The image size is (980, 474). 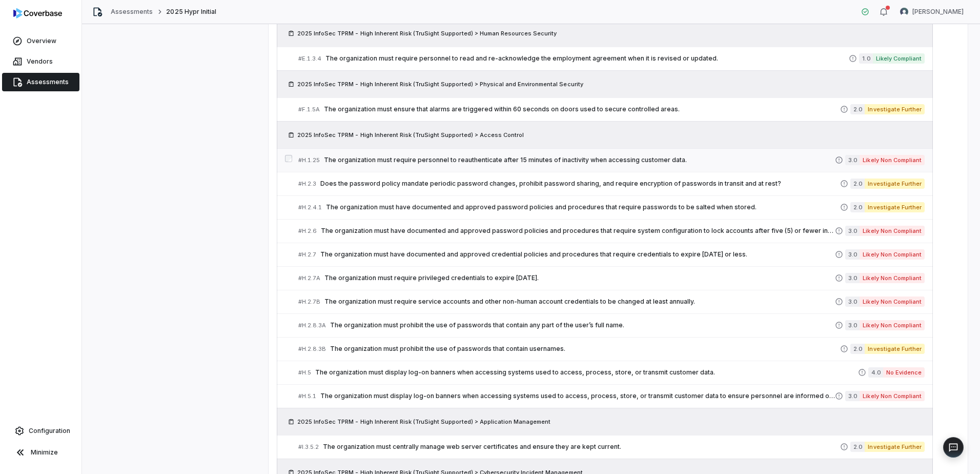 What do you see at coordinates (612, 109) in the screenshot?
I see `a: #F.1.5AThe organization must ensure that alarms are triggered within 60 seconds on doors used to ...` at bounding box center [612, 109].